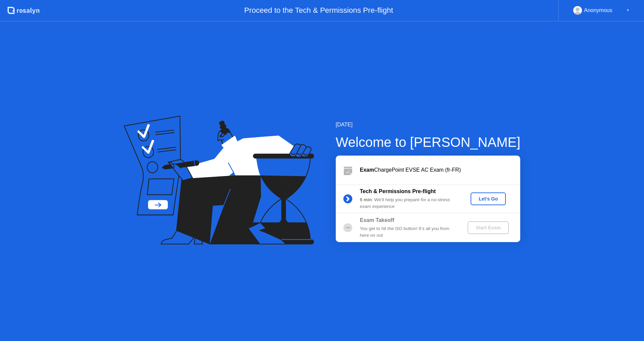 The height and width of the screenshot is (341, 644). Describe the element at coordinates (598, 11) in the screenshot. I see `div: Anonymous` at that location.